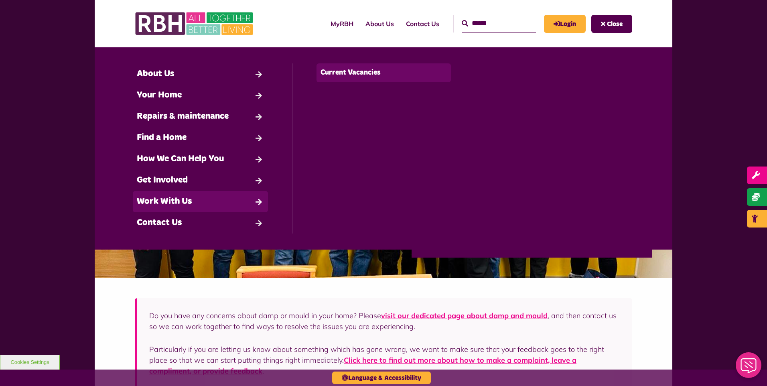 The width and height of the screenshot is (767, 386). I want to click on a: How We Can Help You, so click(200, 159).